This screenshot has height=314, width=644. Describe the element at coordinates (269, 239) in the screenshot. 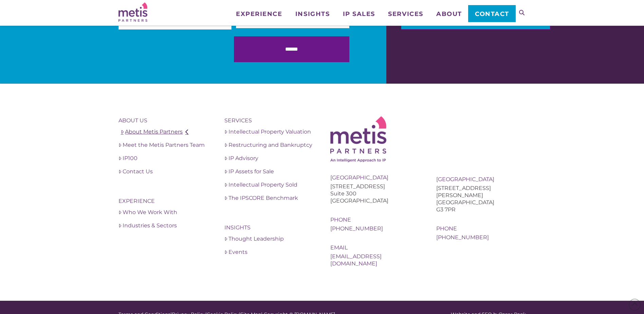

I see `a: Thought Leadership` at that location.